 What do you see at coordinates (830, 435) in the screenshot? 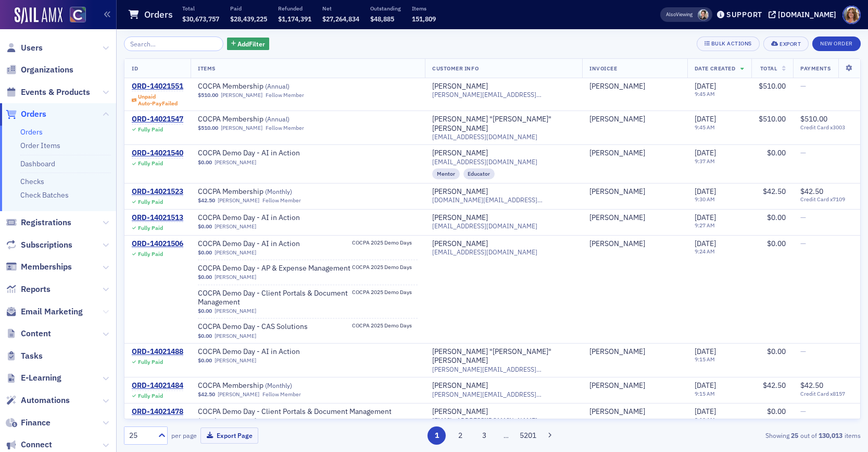
I see `strong: 130,013` at bounding box center [830, 435].